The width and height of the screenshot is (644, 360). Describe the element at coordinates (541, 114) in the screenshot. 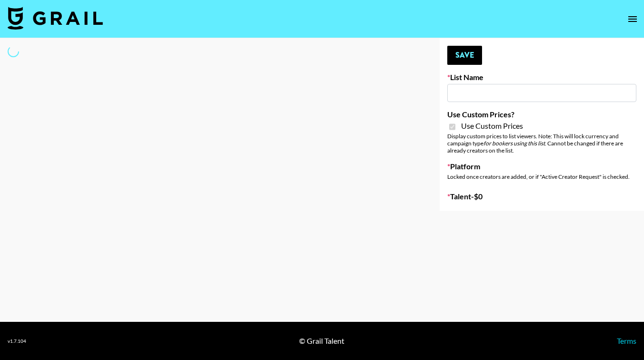

I see `label: Use Custom Prices?` at that location.